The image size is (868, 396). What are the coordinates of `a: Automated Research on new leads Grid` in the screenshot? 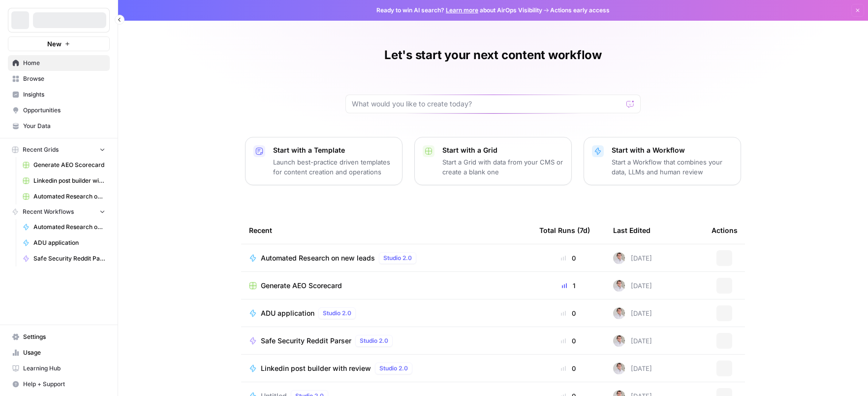 It's located at (64, 196).